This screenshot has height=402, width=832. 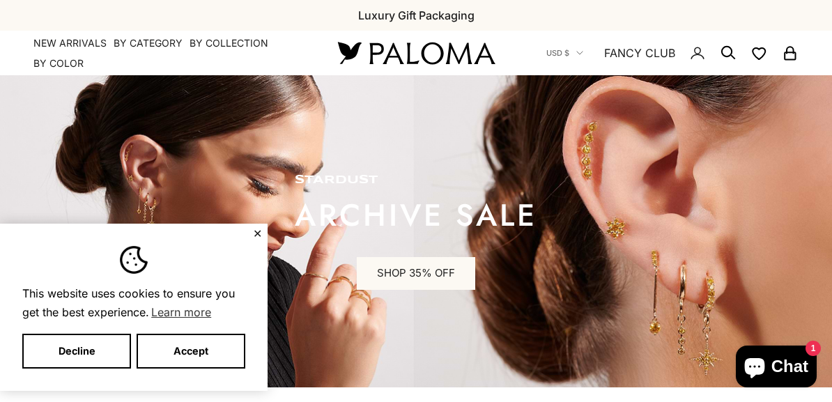 I want to click on span: This website uses cookies to ensure you get the best experience., so click(x=134, y=304).